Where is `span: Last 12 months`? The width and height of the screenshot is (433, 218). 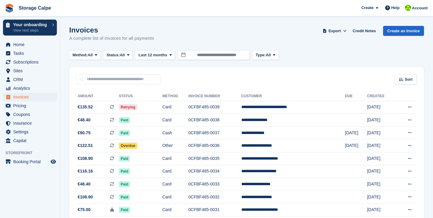 span: Last 12 months is located at coordinates (152, 55).